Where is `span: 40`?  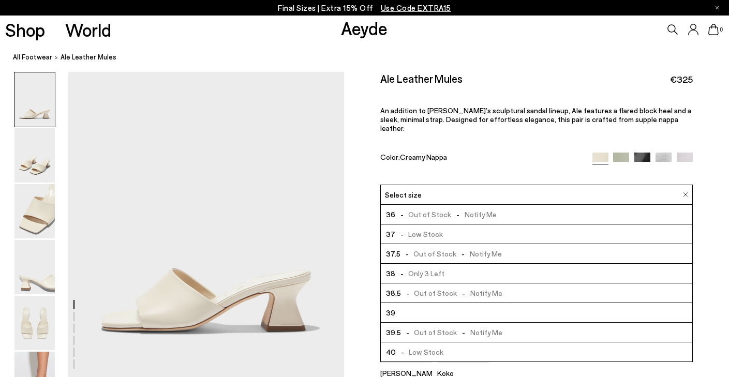 span: 40 is located at coordinates (391, 352).